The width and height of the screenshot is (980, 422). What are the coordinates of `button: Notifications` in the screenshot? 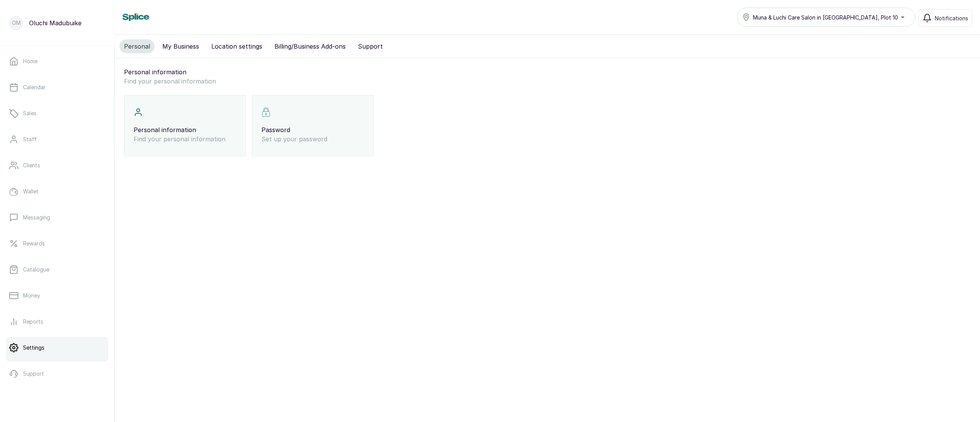 It's located at (945, 18).